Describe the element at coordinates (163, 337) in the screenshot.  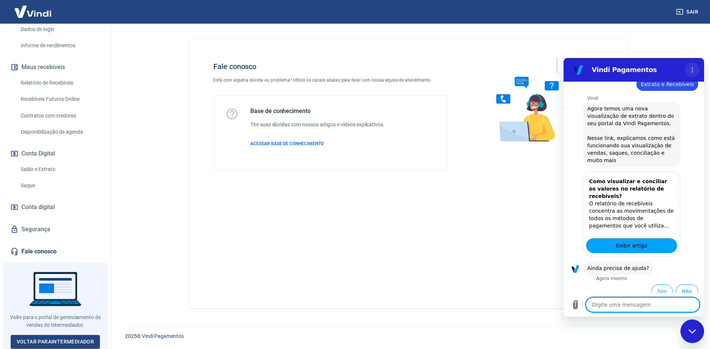
I see `a: Vindi Pagamentos` at that location.